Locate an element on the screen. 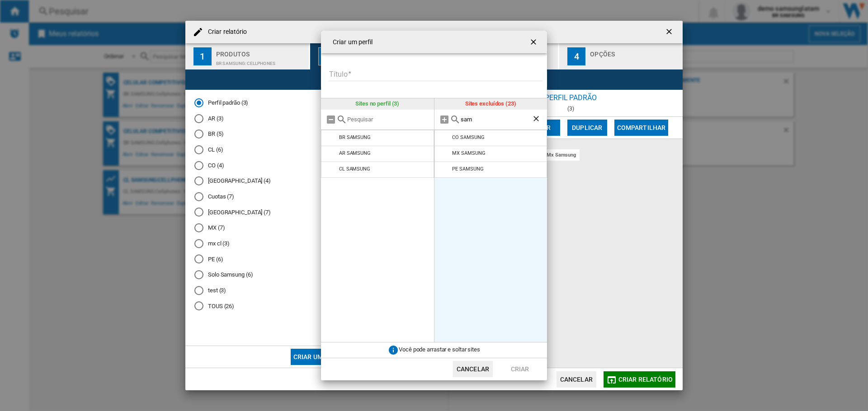  ng-md-icon: getI18NText('BUTTONS.CLOSE_DIALOG') is located at coordinates (535, 43).